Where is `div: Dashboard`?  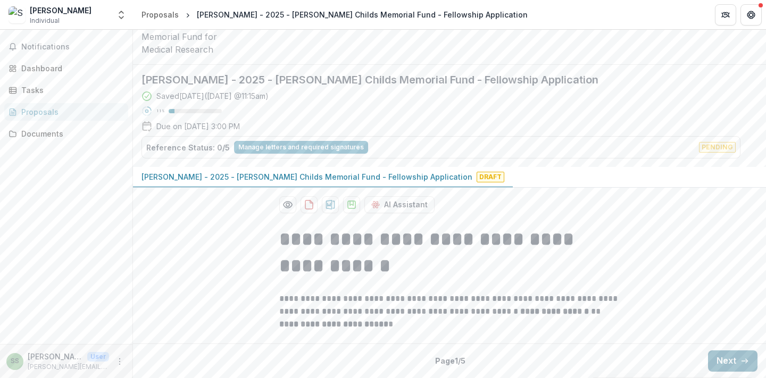
div: Dashboard is located at coordinates (70, 68).